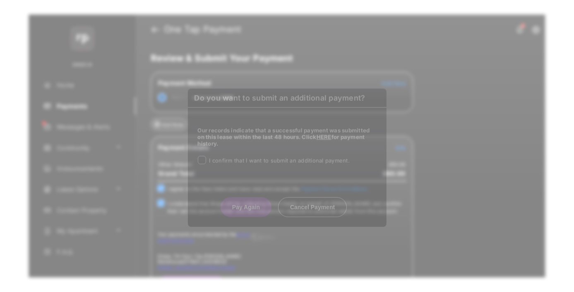 The width and height of the screenshot is (574, 292). I want to click on button: Pay Again, so click(246, 207).